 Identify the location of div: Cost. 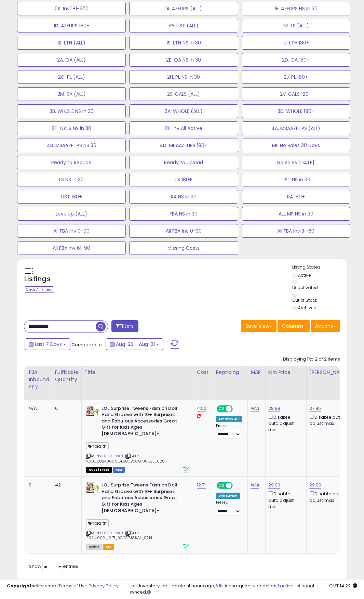
(203, 372).